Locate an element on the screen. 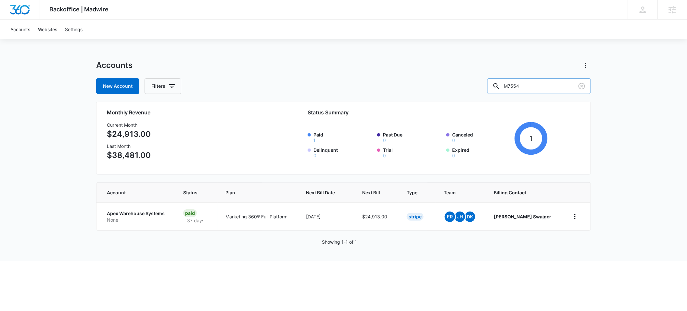  p: $38,481.00 is located at coordinates (129, 155).